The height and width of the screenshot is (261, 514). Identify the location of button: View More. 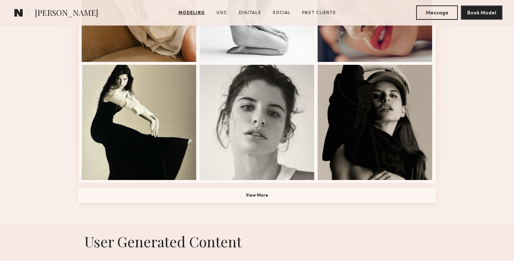
(257, 195).